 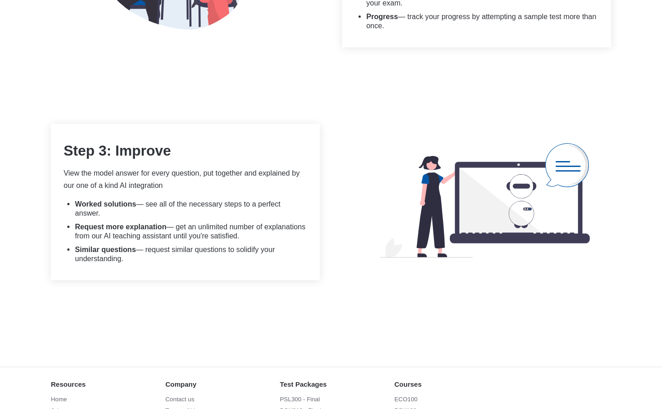 I want to click on b: Worked solutions, so click(x=105, y=204).